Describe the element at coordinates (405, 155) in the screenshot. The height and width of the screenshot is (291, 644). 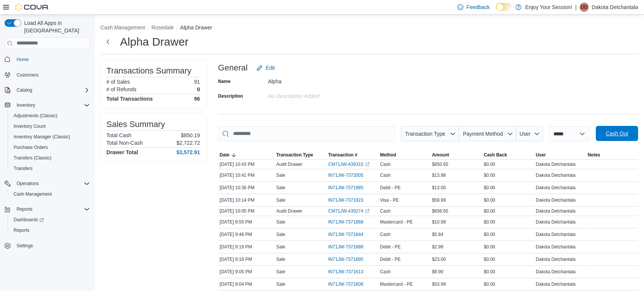
I see `button: Method` at that location.